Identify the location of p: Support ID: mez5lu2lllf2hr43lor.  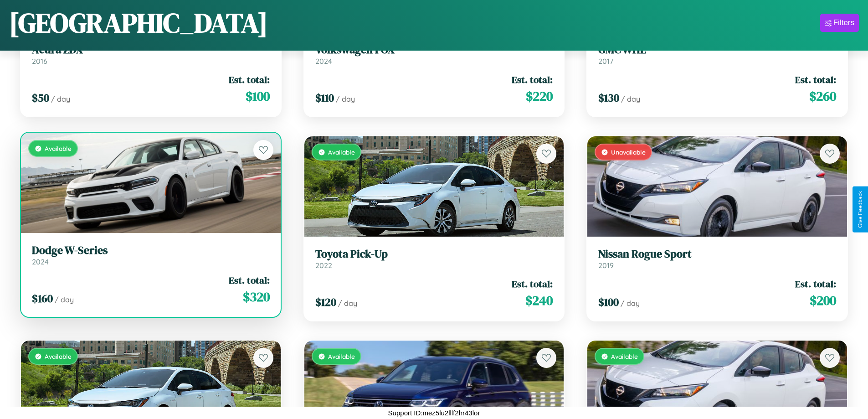
(434, 413).